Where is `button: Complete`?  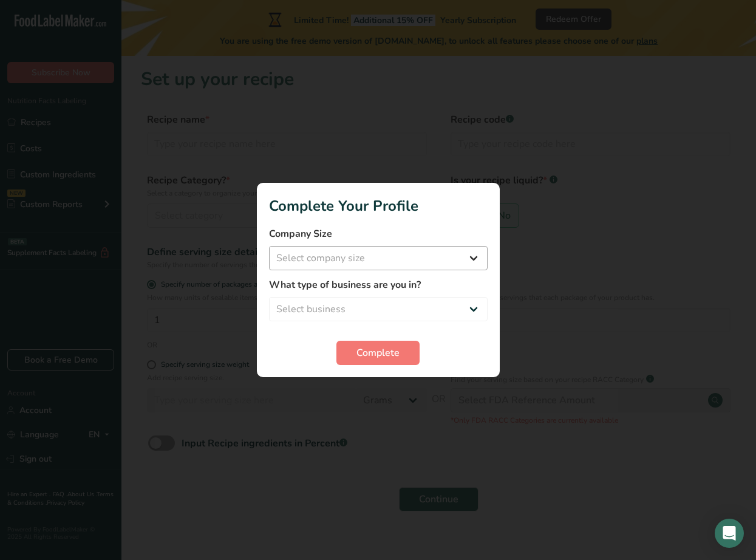
button: Complete is located at coordinates (378, 353).